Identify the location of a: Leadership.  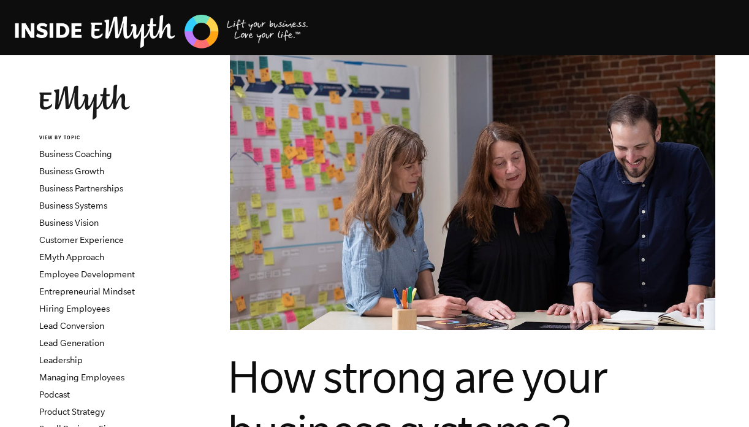
(61, 360).